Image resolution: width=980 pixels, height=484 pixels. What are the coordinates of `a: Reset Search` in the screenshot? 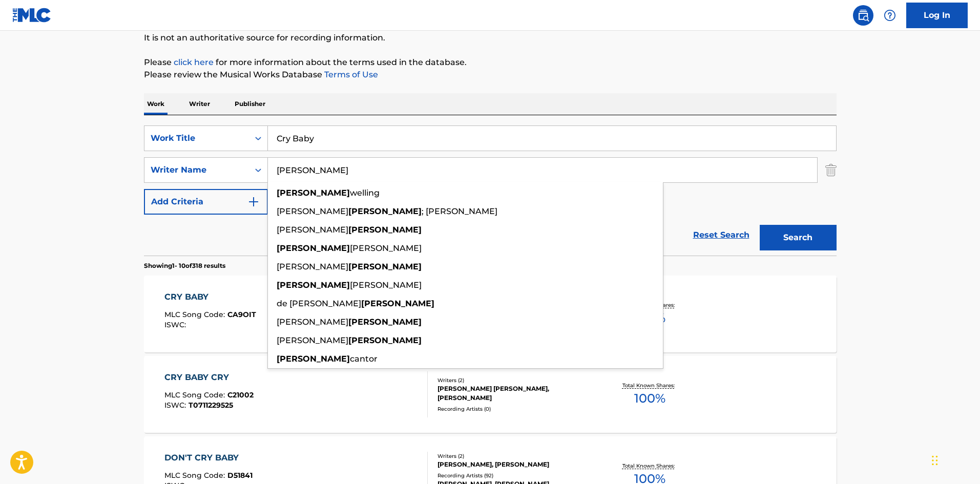 It's located at (721, 235).